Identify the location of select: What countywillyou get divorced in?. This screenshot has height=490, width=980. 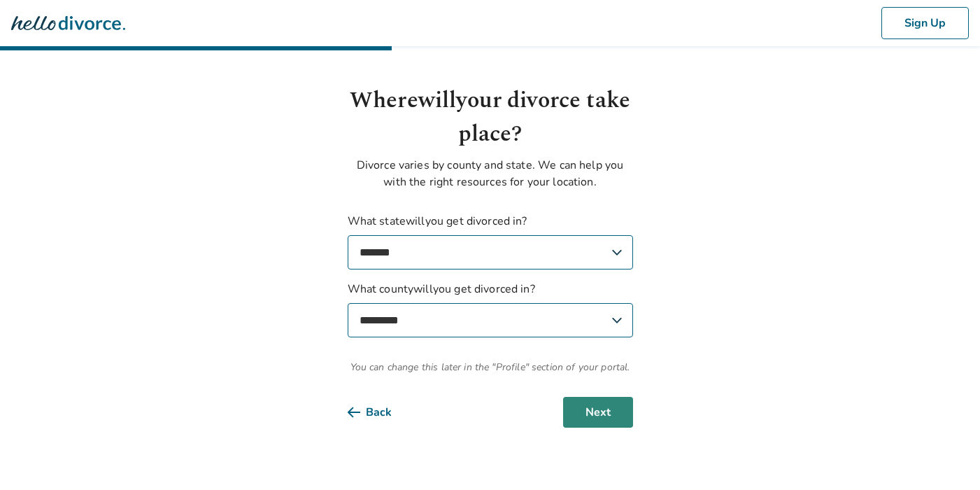
(490, 320).